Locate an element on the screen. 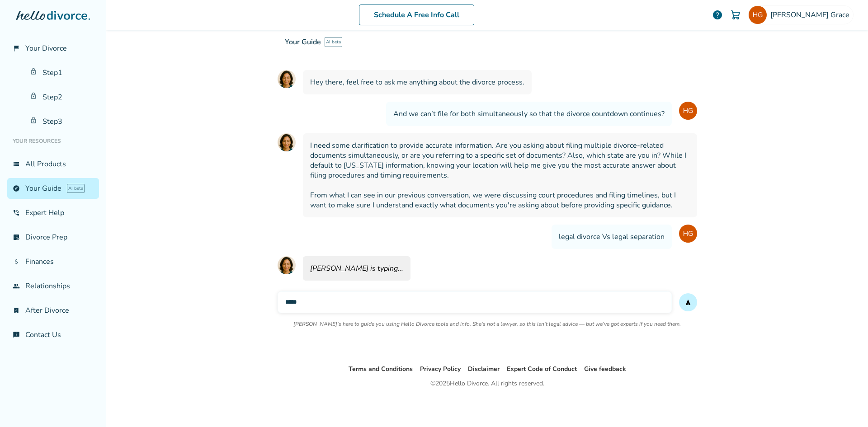  img: AI Assistant is located at coordinates (286, 142).